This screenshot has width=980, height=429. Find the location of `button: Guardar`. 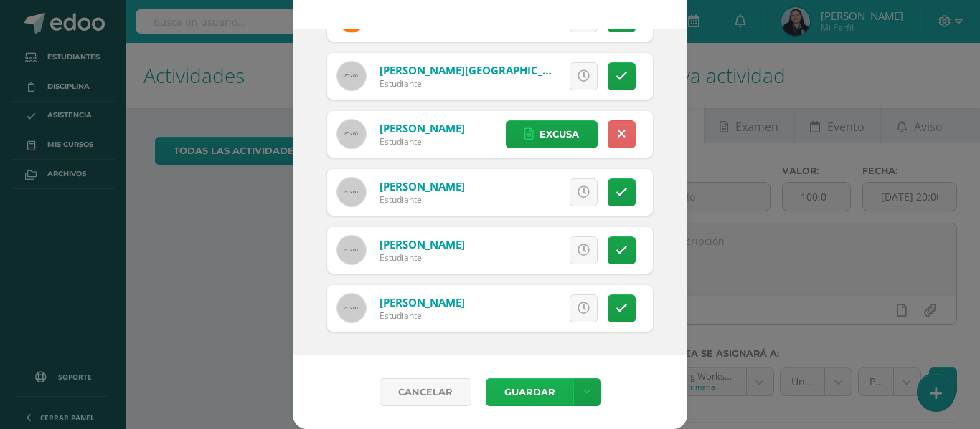

button: Guardar is located at coordinates (529, 392).